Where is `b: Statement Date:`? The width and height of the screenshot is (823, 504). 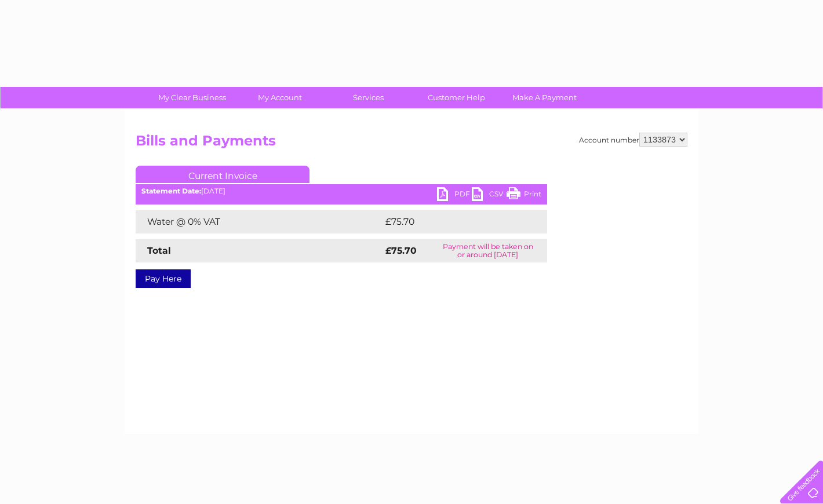
b: Statement Date: is located at coordinates (171, 191).